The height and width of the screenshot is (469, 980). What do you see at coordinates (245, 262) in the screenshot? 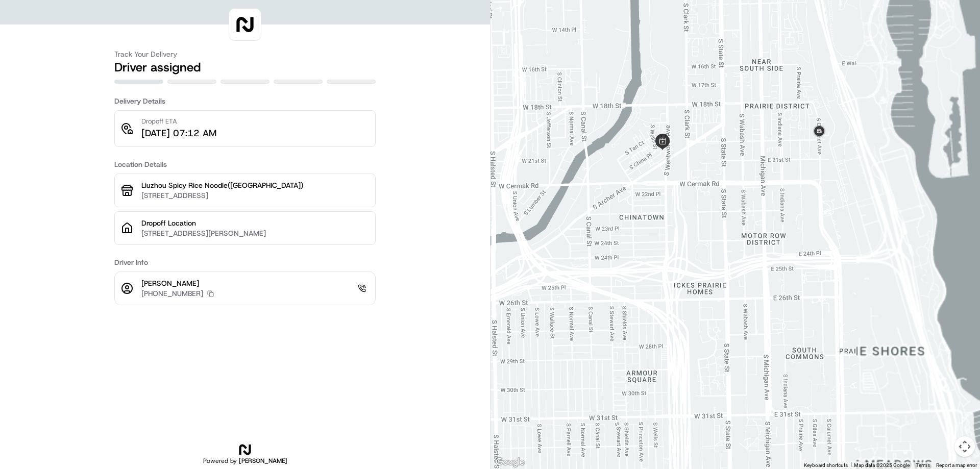
I see `h3: Driver Info` at bounding box center [245, 262].